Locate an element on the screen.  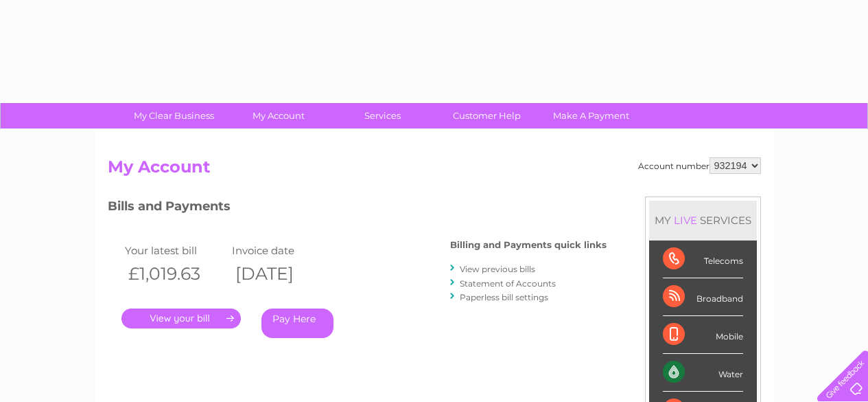
h2: My Account is located at coordinates (434, 170).